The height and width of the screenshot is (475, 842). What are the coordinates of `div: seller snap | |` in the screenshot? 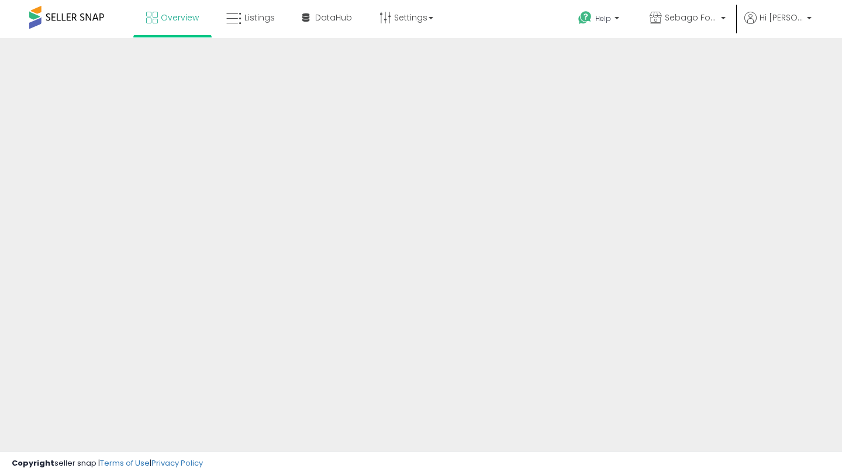 It's located at (107, 463).